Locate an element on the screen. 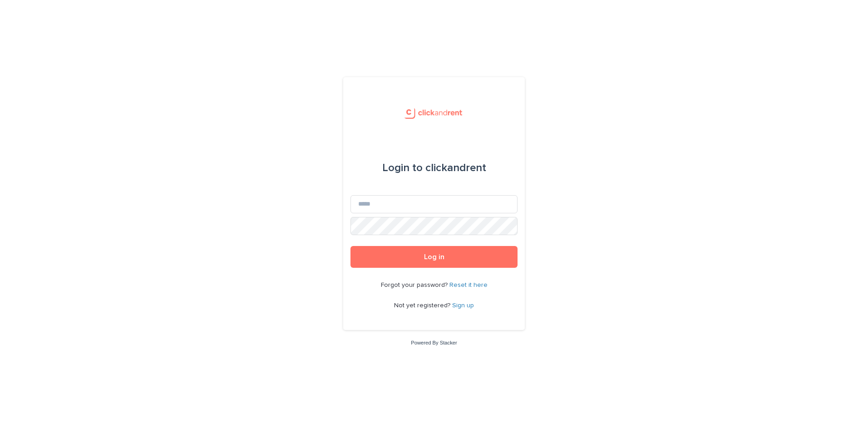 The height and width of the screenshot is (433, 868). span: Login to is located at coordinates (402, 168).